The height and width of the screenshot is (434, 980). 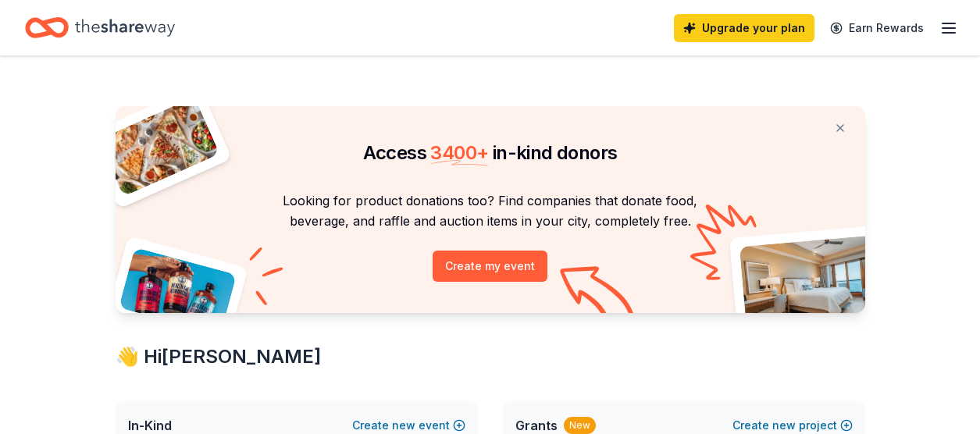 What do you see at coordinates (100, 27) in the screenshot?
I see `a: Home` at bounding box center [100, 27].